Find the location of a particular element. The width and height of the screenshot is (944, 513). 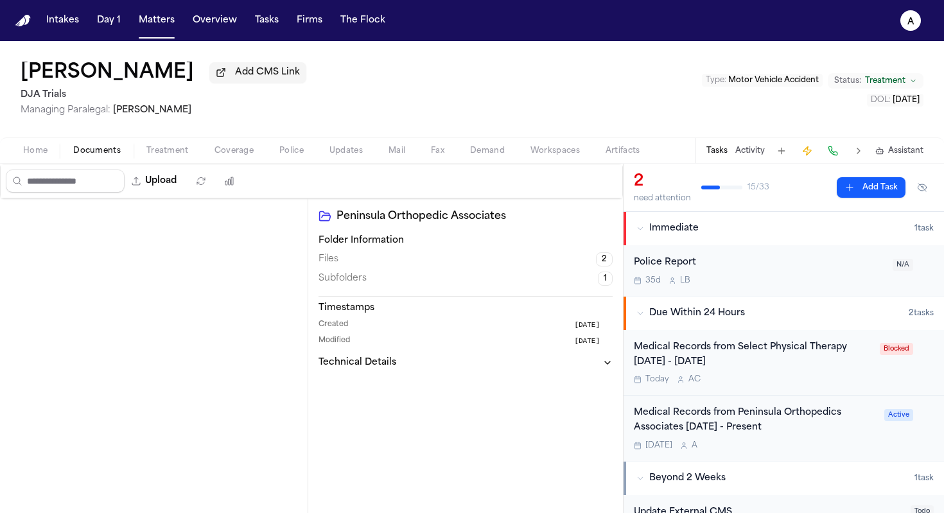

span: Created is located at coordinates (333, 325).